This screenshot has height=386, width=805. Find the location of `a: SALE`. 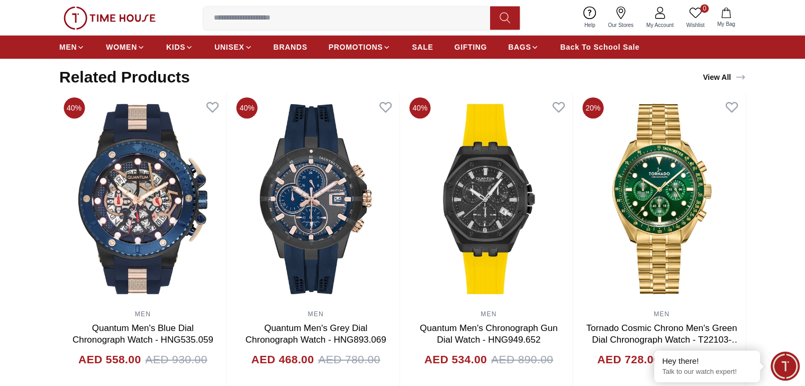

a: SALE is located at coordinates (422, 47).